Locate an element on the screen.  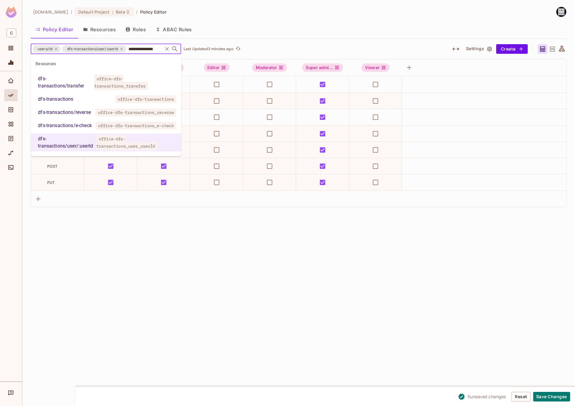
div: Moderator is located at coordinates (270, 68).